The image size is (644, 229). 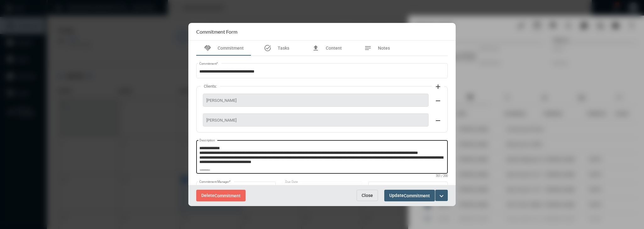 What do you see at coordinates (208, 48) in the screenshot?
I see `mat-icon: handshake` at bounding box center [208, 48].